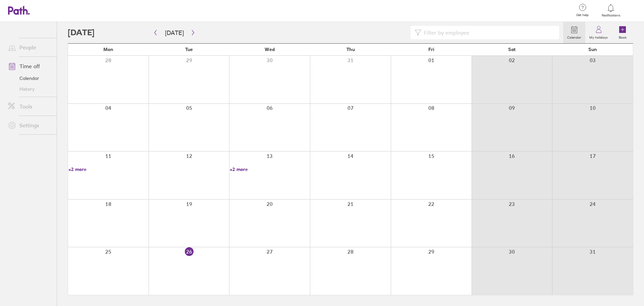  Describe the element at coordinates (30, 106) in the screenshot. I see `a: Tools` at that location.